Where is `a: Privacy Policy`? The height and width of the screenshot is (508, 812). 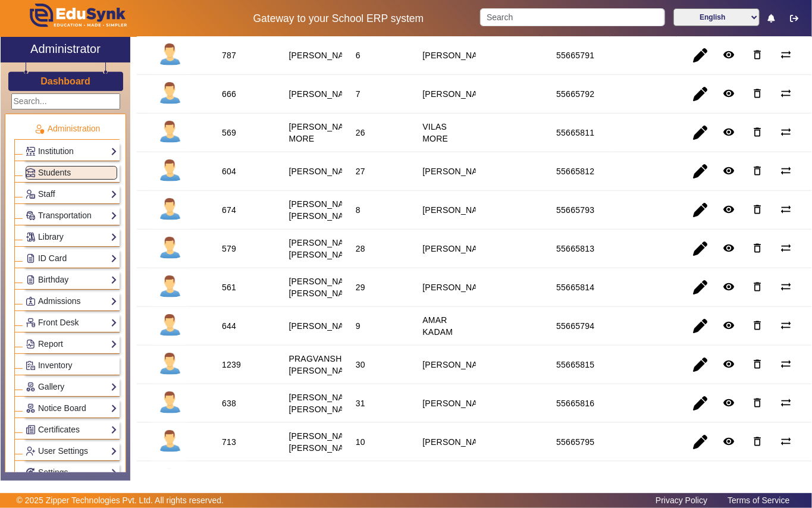
a: Privacy Policy is located at coordinates (681, 500).